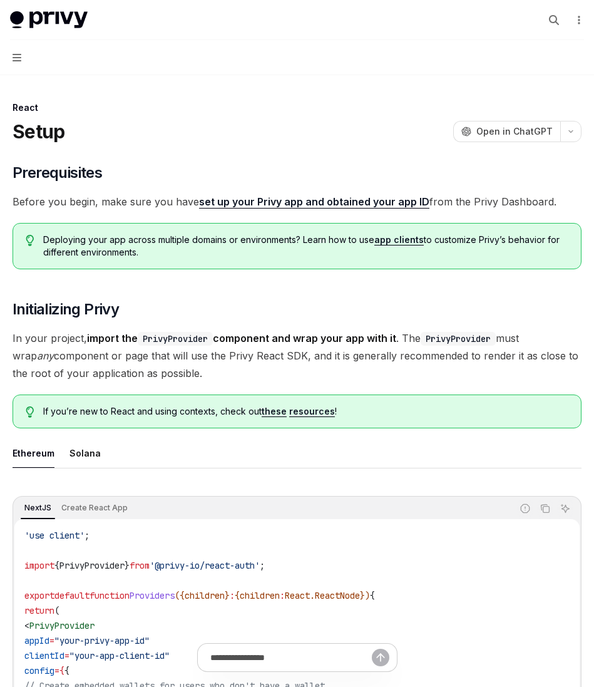 This screenshot has width=594, height=687. What do you see at coordinates (54, 535) in the screenshot?
I see `span: 'use client'` at bounding box center [54, 535].